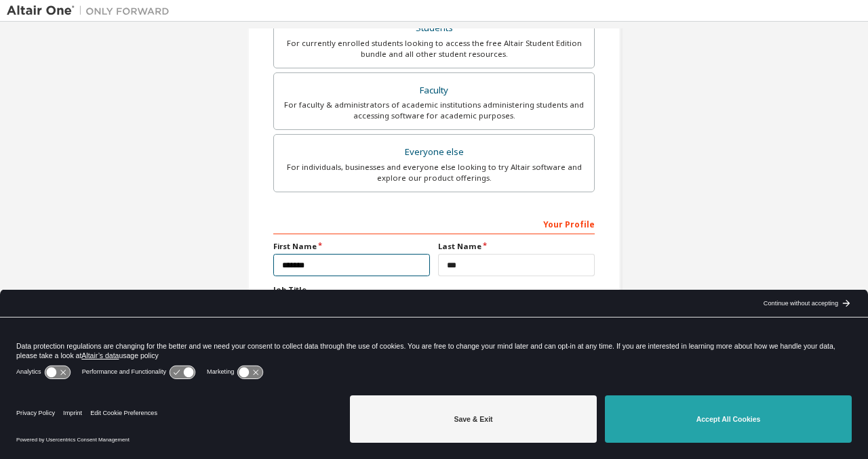  I want to click on img: Altair One, so click(92, 11).